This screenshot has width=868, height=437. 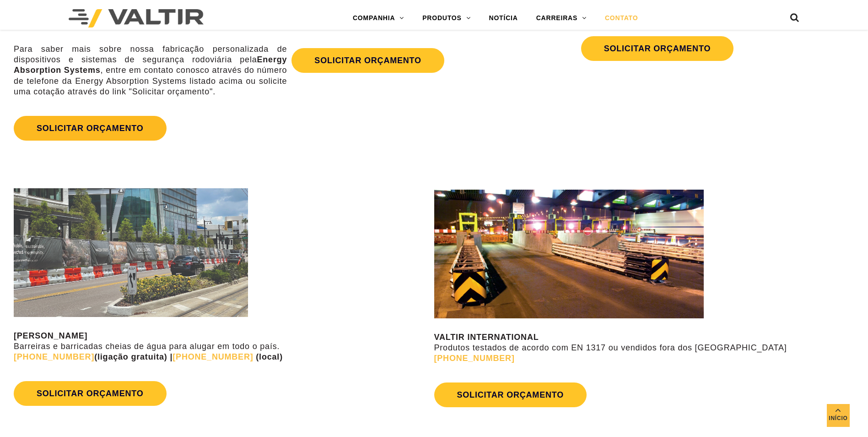 I want to click on img: contact us valtir international, so click(x=569, y=254).